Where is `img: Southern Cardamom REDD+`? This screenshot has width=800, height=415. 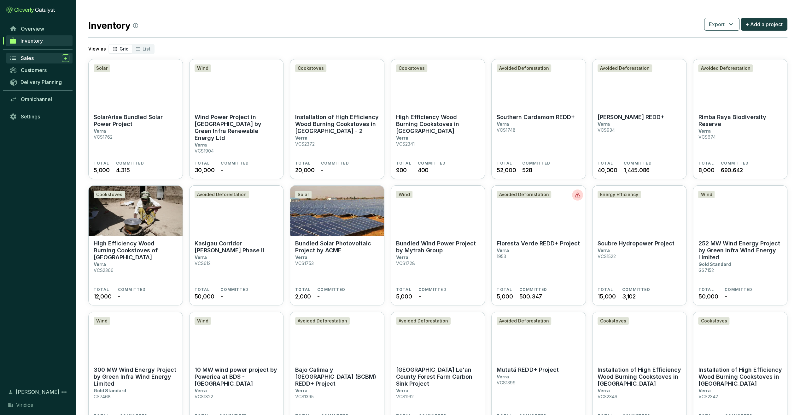 img: Southern Cardamom REDD+ is located at coordinates (539, 85).